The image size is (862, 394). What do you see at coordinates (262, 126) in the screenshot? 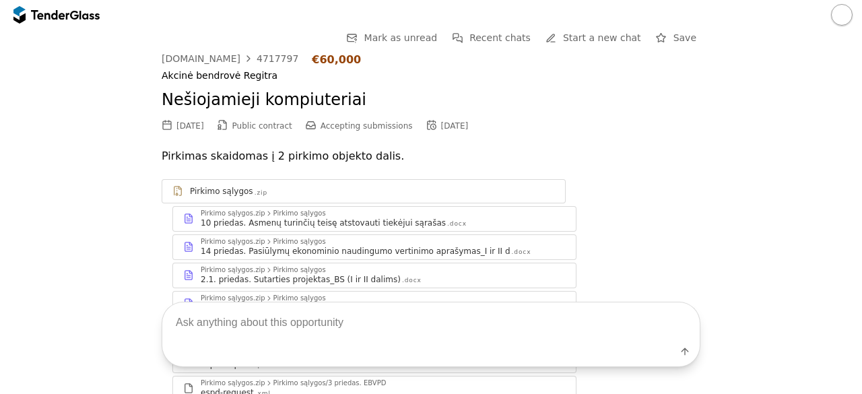
I see `span: Public contract` at bounding box center [262, 126].